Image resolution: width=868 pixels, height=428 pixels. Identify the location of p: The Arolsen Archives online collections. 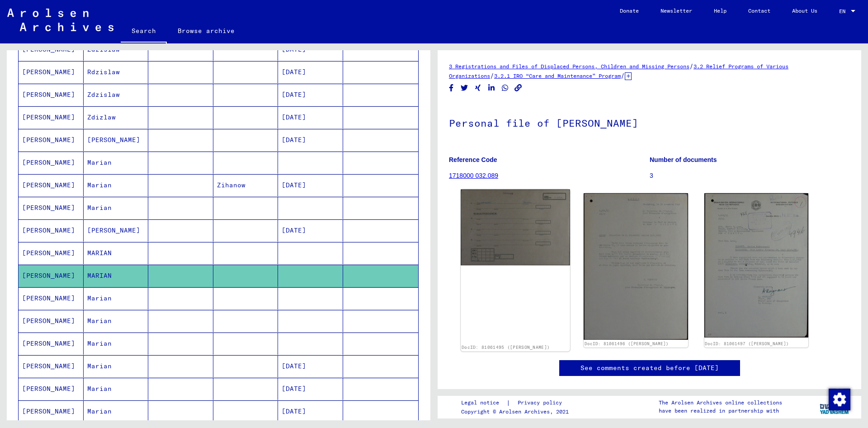
(720, 402).